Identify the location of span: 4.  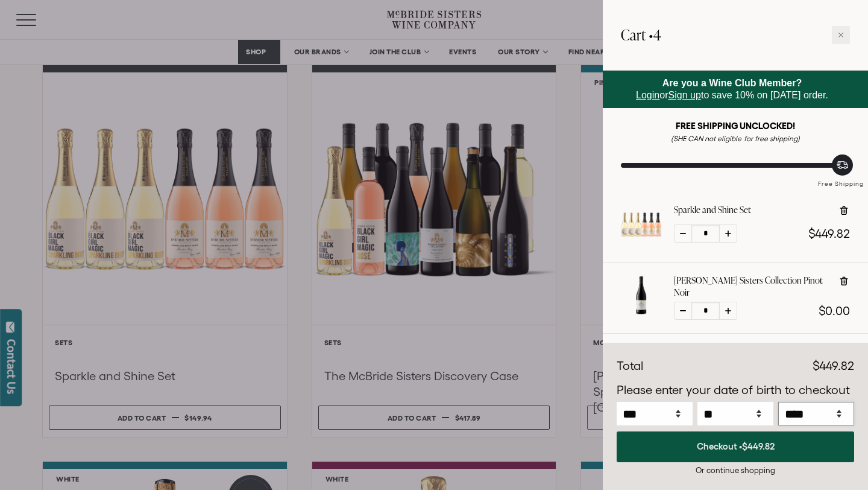
(657, 34).